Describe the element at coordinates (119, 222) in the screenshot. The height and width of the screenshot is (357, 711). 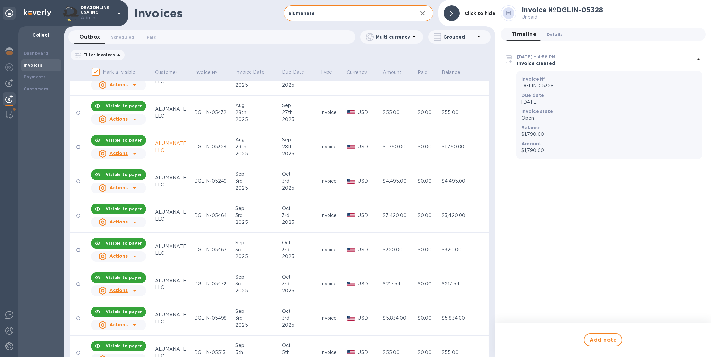
I see `u: Actions` at that location.